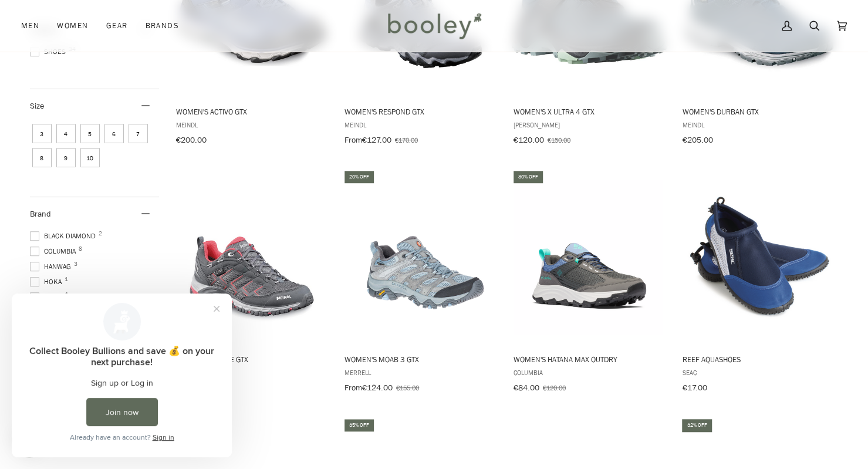  I want to click on span: Men, so click(30, 26).